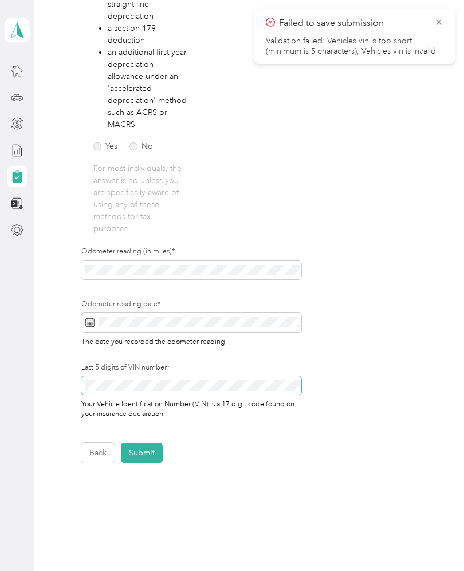 The width and height of the screenshot is (464, 571). What do you see at coordinates (352, 23) in the screenshot?
I see `p: Failed to save submission` at bounding box center [352, 23].